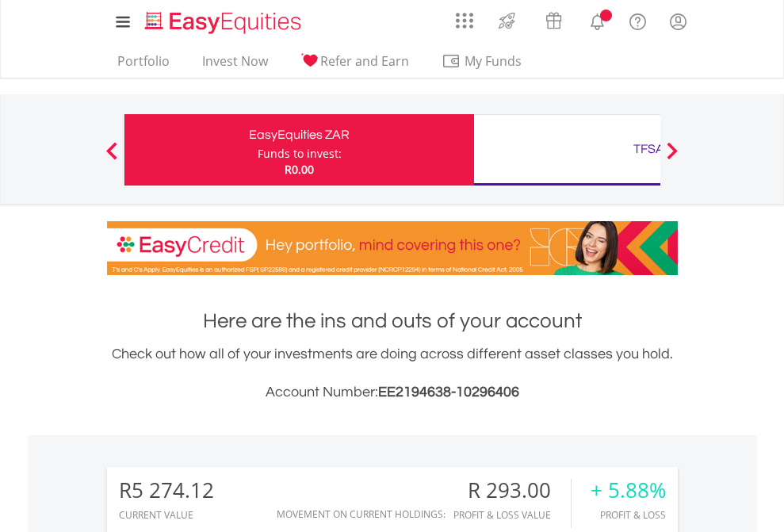  What do you see at coordinates (300, 154) in the screenshot?
I see `div: Funds to invest:` at bounding box center [300, 154].